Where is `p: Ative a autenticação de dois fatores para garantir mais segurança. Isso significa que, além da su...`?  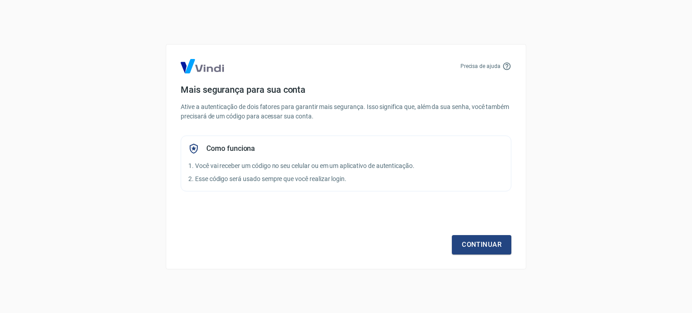 p: Ative a autenticação de dois fatores para garantir mais segurança. Isso significa que, além da su... is located at coordinates (346, 112).